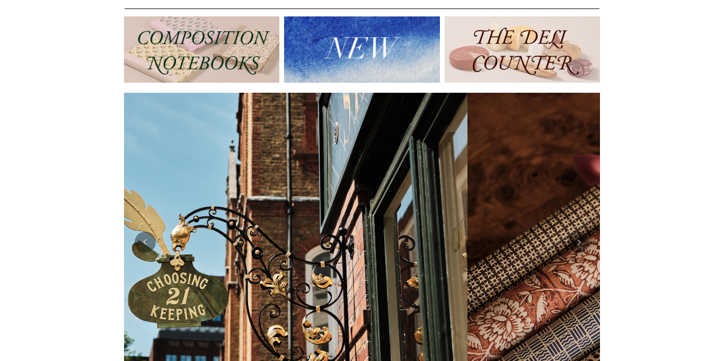 Image resolution: width=724 pixels, height=361 pixels. What do you see at coordinates (522, 49) in the screenshot?
I see `img: The Deli Counter` at bounding box center [522, 49].